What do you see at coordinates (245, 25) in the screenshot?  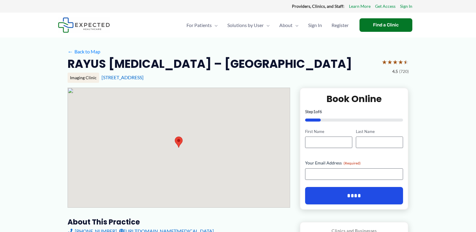 I see `span: Solutions by User` at bounding box center [245, 25].